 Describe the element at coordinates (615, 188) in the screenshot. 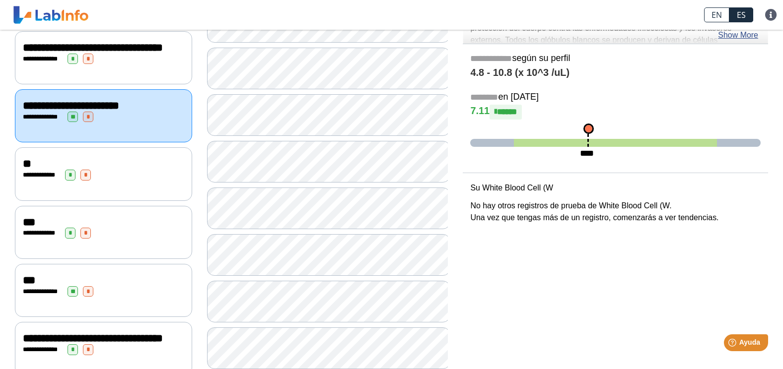

I see `p: Su White Blood Cell (W` at that location.